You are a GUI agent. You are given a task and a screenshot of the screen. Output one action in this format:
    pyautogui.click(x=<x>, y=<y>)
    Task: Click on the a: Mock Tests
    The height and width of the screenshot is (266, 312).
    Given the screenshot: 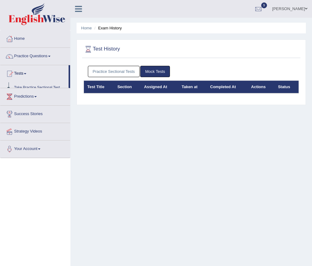 What is the action you would take?
    pyautogui.click(x=155, y=71)
    